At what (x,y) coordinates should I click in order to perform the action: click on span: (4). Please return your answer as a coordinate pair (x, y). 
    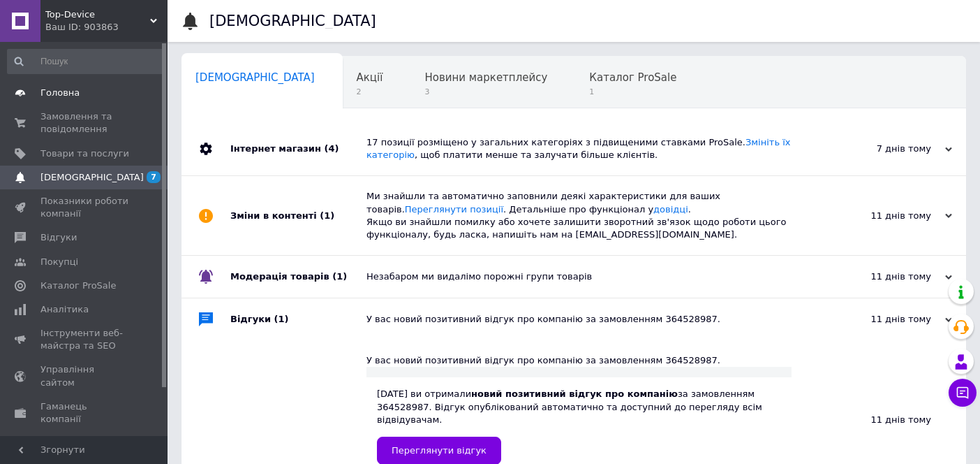
    Looking at the image, I should click on (331, 148).